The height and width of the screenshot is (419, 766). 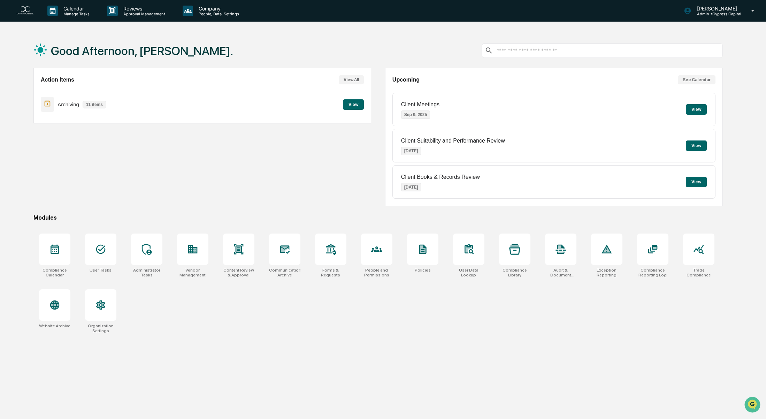 I want to click on h2: Upcoming, so click(x=406, y=80).